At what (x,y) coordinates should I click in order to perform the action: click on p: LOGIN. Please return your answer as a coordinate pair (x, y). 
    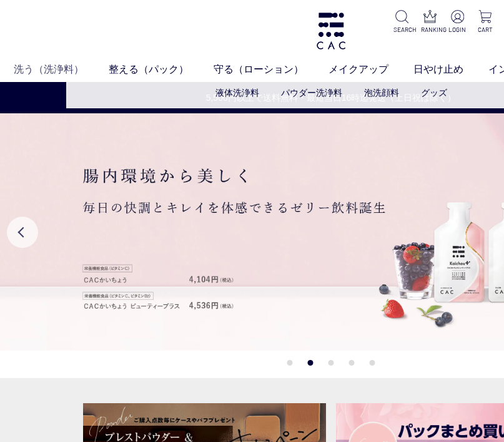
    Looking at the image, I should click on (457, 30).